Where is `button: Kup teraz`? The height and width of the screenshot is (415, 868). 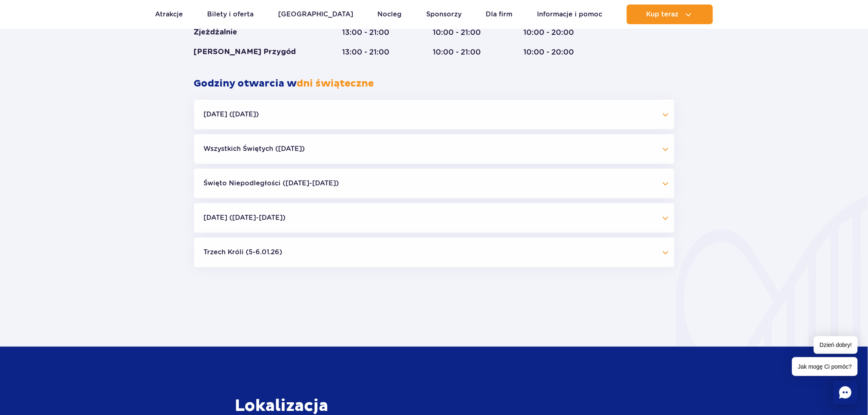 button: Kup teraz is located at coordinates (671, 14).